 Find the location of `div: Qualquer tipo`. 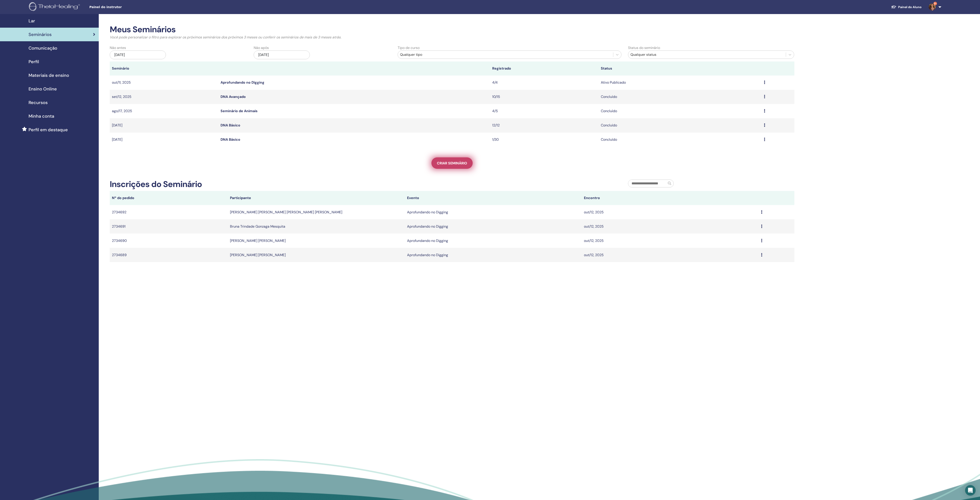

div: Qualquer tipo is located at coordinates (505, 54).